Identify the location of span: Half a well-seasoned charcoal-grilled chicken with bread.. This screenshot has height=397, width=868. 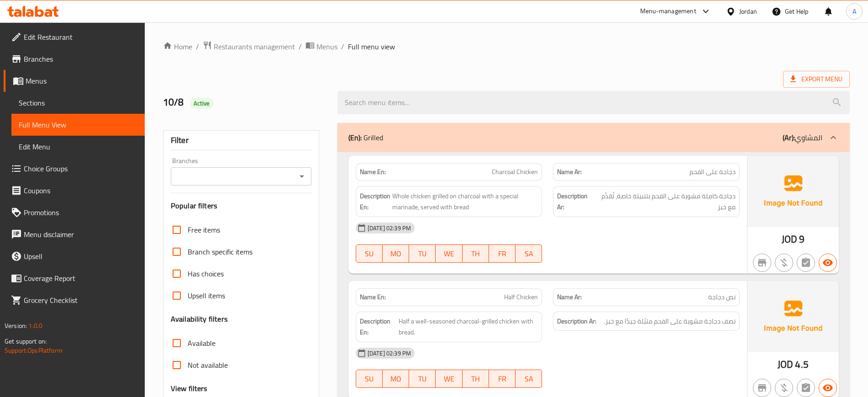
(468, 327).